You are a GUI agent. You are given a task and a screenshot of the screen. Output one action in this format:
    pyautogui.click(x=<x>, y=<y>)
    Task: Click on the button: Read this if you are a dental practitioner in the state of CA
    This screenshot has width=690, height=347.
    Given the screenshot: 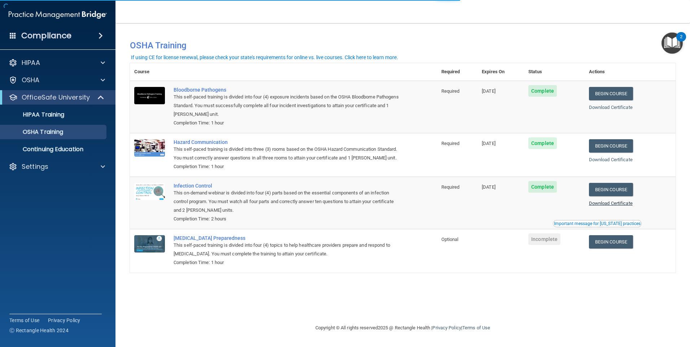 What is the action you would take?
    pyautogui.click(x=597, y=224)
    